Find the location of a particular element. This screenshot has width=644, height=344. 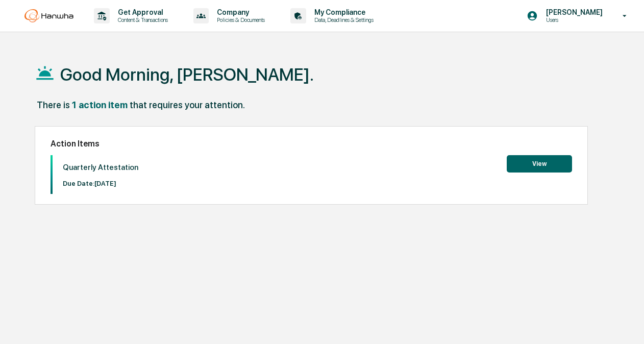

p: Content & Transactions is located at coordinates (141, 20).